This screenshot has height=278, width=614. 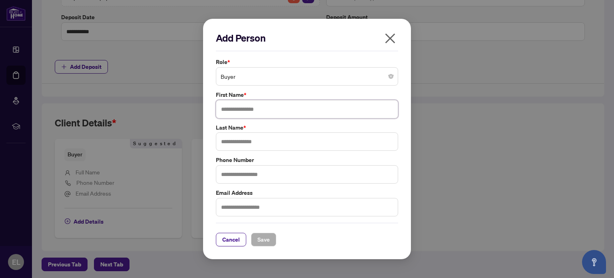 What do you see at coordinates (307, 76) in the screenshot?
I see `span: Buyer` at bounding box center [307, 76].